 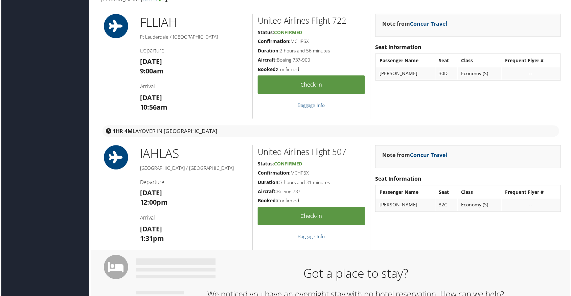 I want to click on strong: 12:00pm, so click(x=153, y=203).